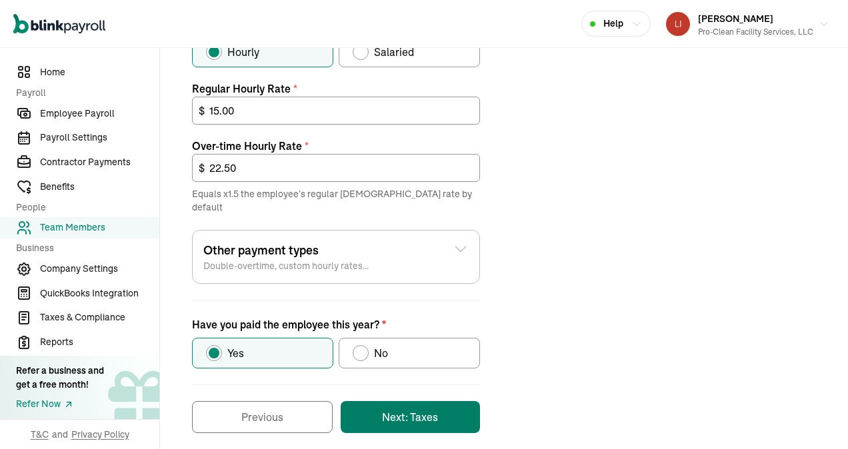 The width and height of the screenshot is (848, 449). I want to click on span: Business, so click(83, 248).